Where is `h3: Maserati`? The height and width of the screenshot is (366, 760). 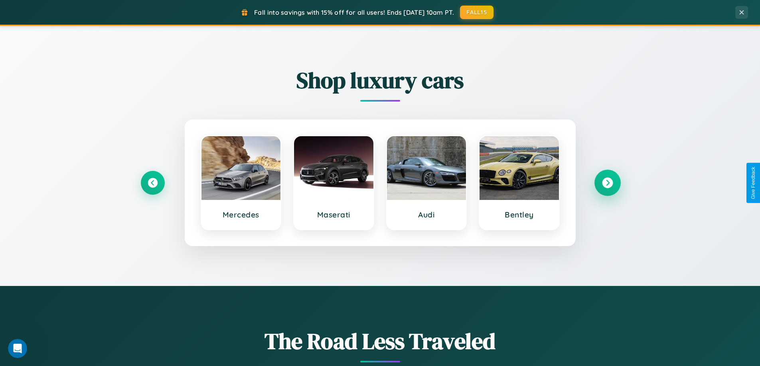
h3: Maserati is located at coordinates (333, 215).